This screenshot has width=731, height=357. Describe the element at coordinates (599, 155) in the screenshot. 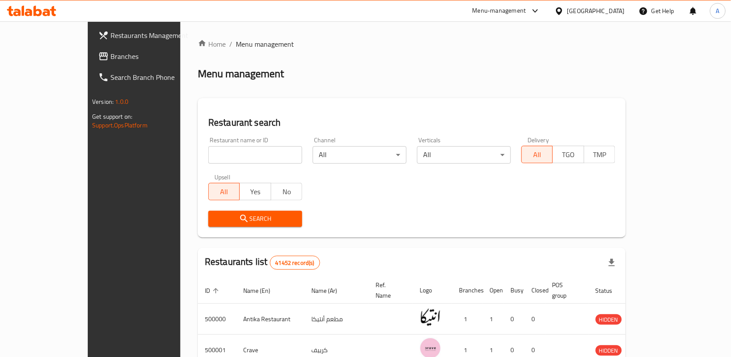

I see `button: TMP` at that location.